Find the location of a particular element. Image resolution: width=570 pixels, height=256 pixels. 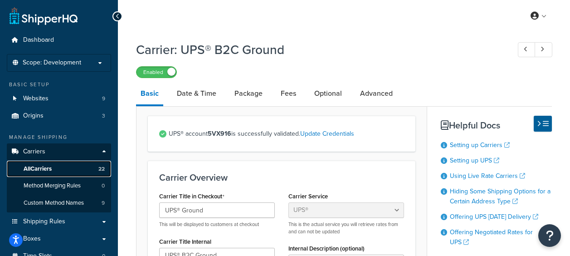

span: Custom Method Names is located at coordinates (54, 203).